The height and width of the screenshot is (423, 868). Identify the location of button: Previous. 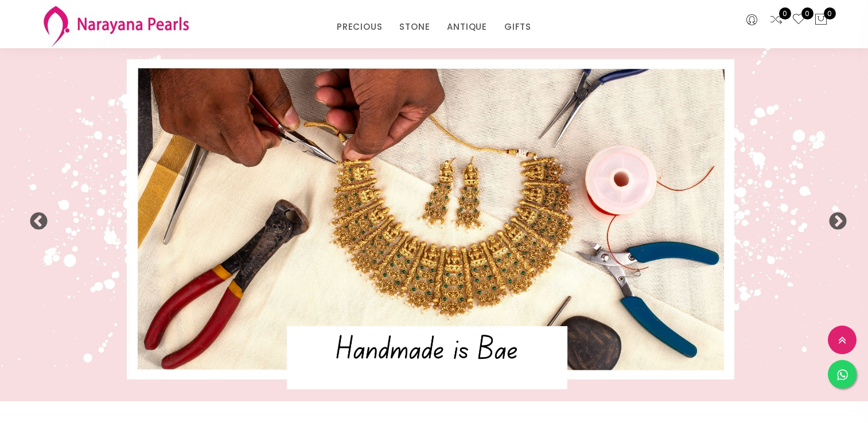
(35, 218).